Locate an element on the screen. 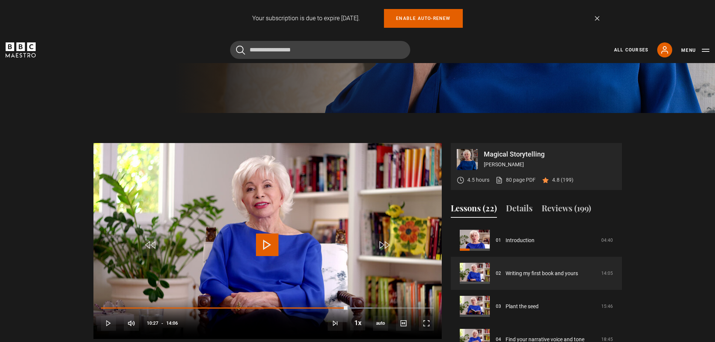 The width and height of the screenshot is (715, 342). svg: BBC Maestro is located at coordinates (21, 50).